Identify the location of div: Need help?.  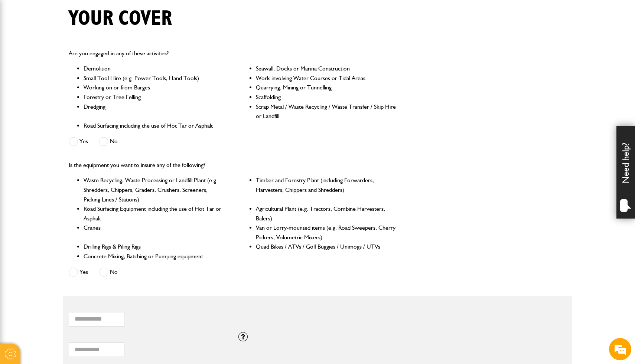
(626, 172).